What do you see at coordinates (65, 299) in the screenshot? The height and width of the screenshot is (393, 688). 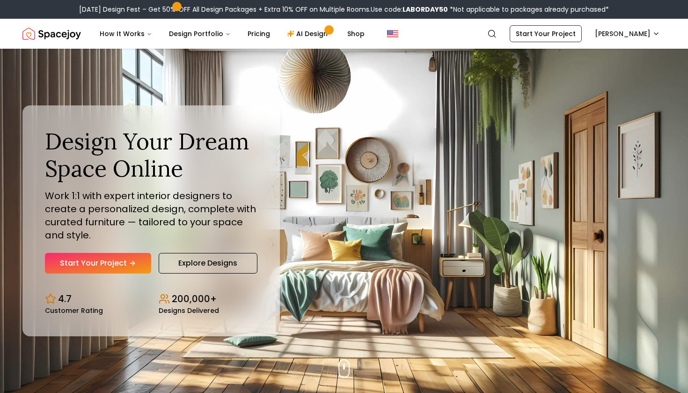 I see `p: 4.7` at bounding box center [65, 299].